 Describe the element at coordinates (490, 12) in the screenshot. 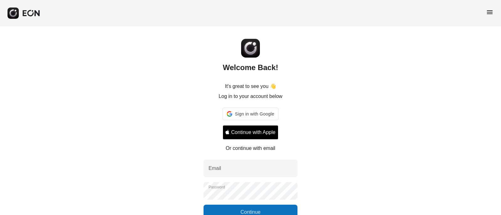

I see `span: menu` at that location.